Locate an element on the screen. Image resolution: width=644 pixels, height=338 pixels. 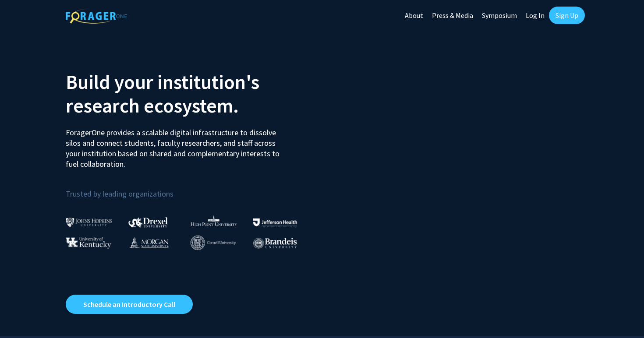
img: Thomas Jefferson University is located at coordinates (275, 223).